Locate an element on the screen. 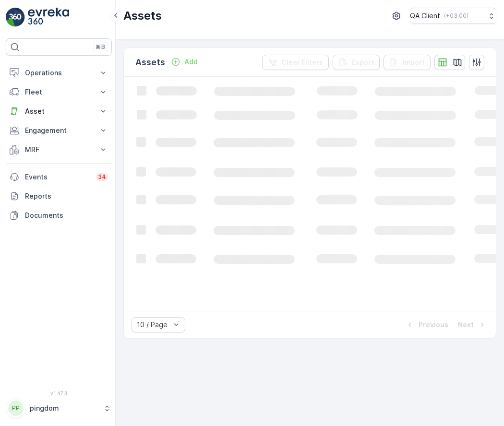 This screenshot has height=426, width=504. p: 34 is located at coordinates (102, 177).